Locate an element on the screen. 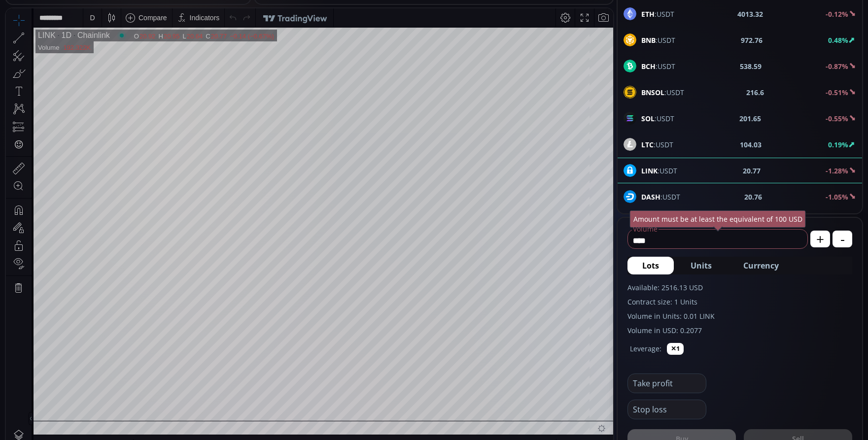 The image size is (868, 440). div: H is located at coordinates (155, 28).